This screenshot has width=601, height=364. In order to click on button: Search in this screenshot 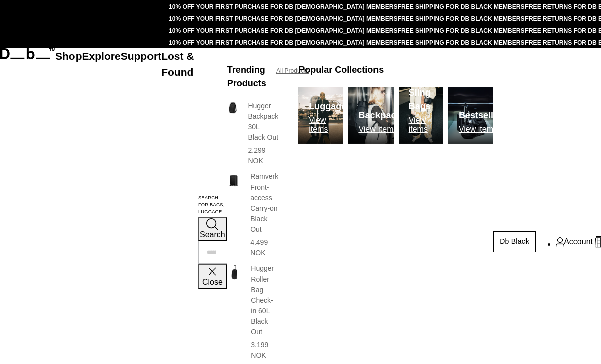, I will do `click(213, 229)`.